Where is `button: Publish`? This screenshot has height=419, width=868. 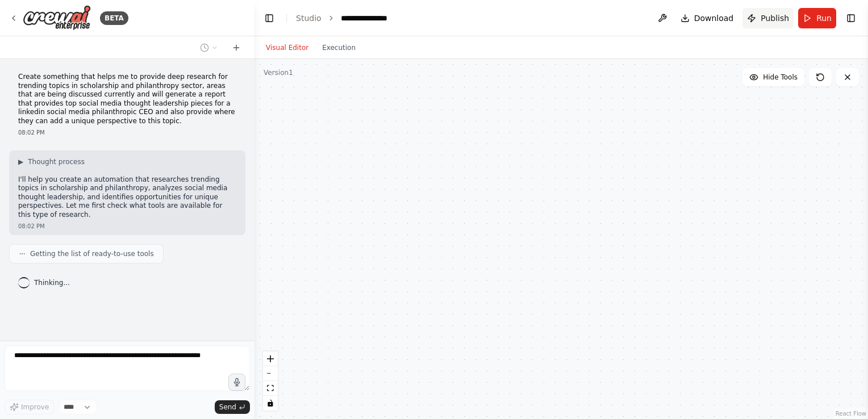
button: Publish is located at coordinates (767, 18).